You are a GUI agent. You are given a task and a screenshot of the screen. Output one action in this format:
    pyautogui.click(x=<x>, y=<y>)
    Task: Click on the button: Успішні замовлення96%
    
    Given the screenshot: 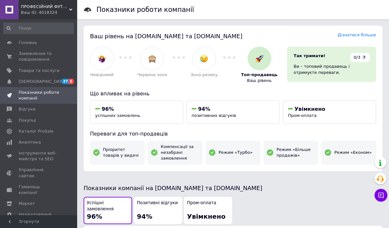 What is the action you would take?
    pyautogui.click(x=108, y=210)
    